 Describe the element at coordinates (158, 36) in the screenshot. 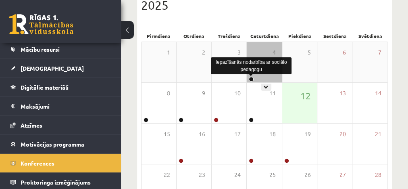

I see `div: Pirmdiena` at that location.